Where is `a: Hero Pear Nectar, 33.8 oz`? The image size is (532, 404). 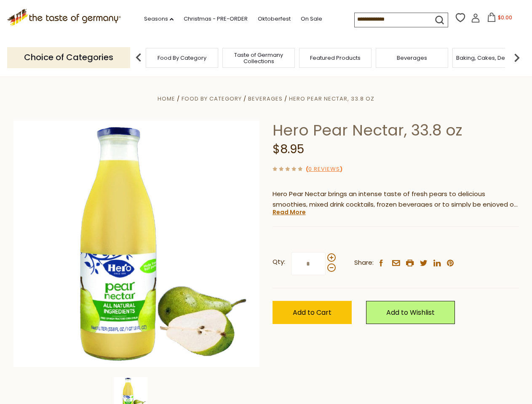
a: Hero Pear Nectar, 33.8 oz is located at coordinates (331, 98).